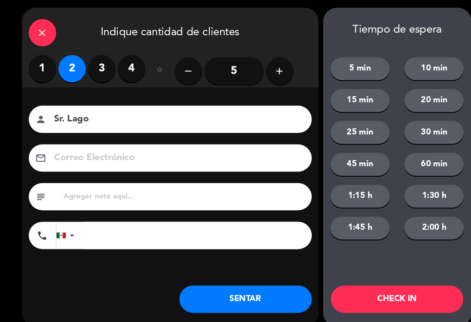 The image size is (471, 322). Describe the element at coordinates (153, 69) in the screenshot. I see `div: ó` at that location.